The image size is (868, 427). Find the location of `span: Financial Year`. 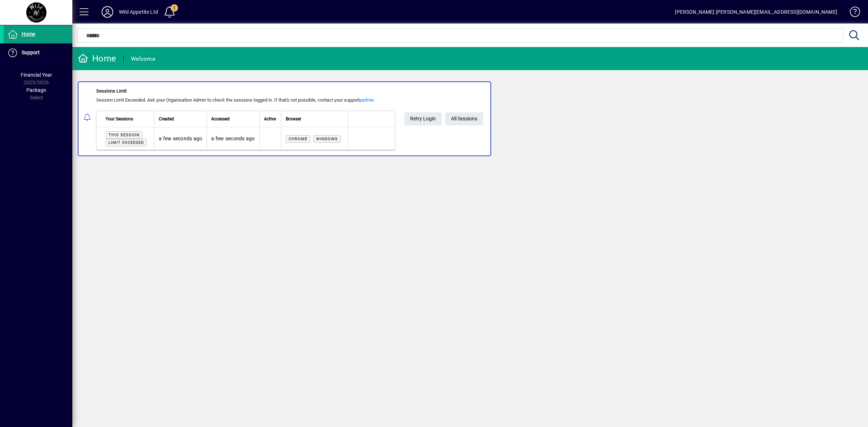

span: Financial Year is located at coordinates (36, 75).